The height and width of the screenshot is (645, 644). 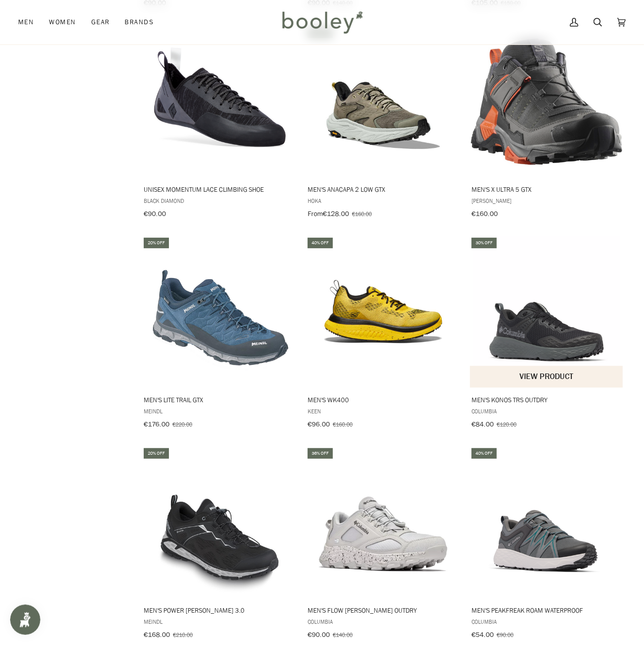 What do you see at coordinates (383, 201) in the screenshot?
I see `span: Hoka` at bounding box center [383, 201].